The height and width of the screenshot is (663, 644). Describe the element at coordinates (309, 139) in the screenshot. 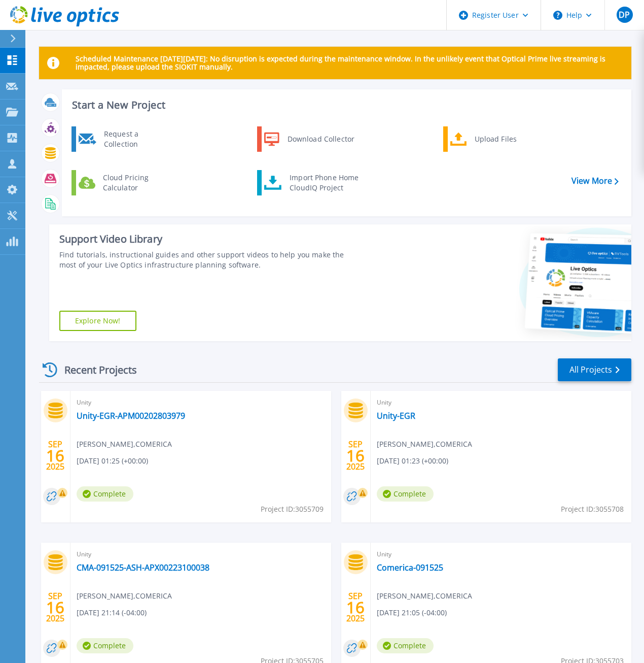

I see `a: Download Collector` at that location.